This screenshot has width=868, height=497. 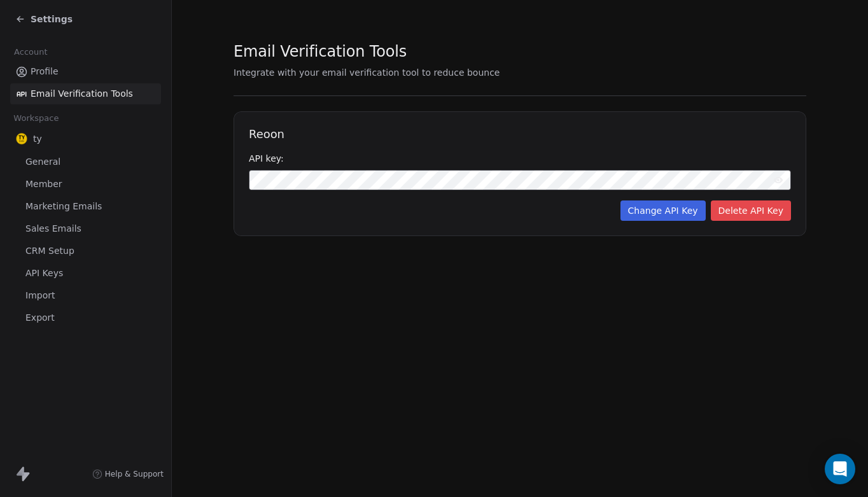 What do you see at coordinates (43, 161) in the screenshot?
I see `span: General` at bounding box center [43, 161].